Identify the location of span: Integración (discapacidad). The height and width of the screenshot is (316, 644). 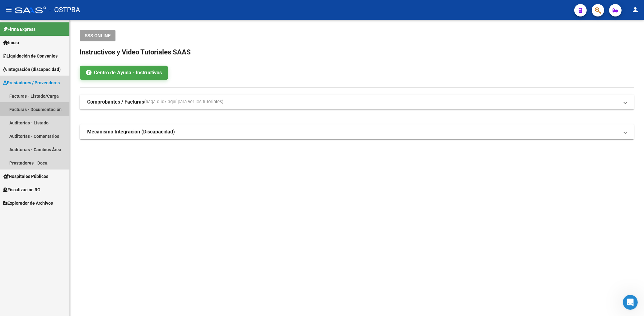
(31, 69).